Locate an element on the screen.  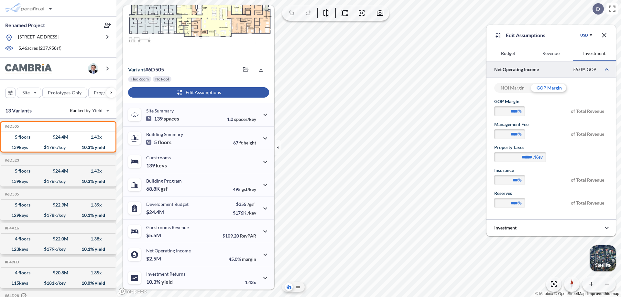
span: RevPAR is located at coordinates (248, 236).